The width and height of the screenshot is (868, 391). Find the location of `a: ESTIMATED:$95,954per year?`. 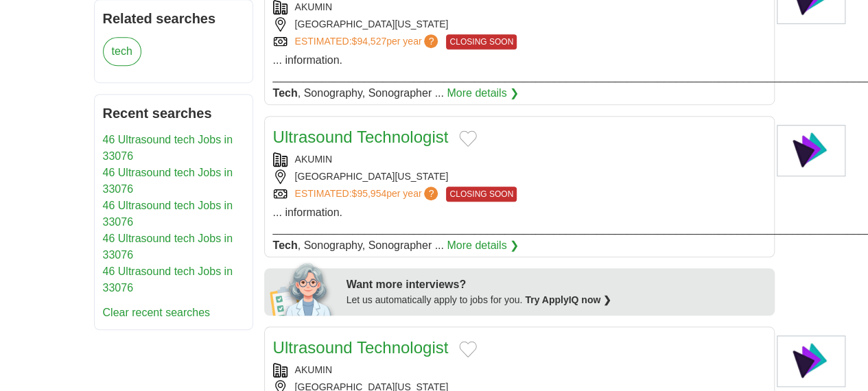

a: ESTIMATED:$95,954per year? is located at coordinates (368, 195).